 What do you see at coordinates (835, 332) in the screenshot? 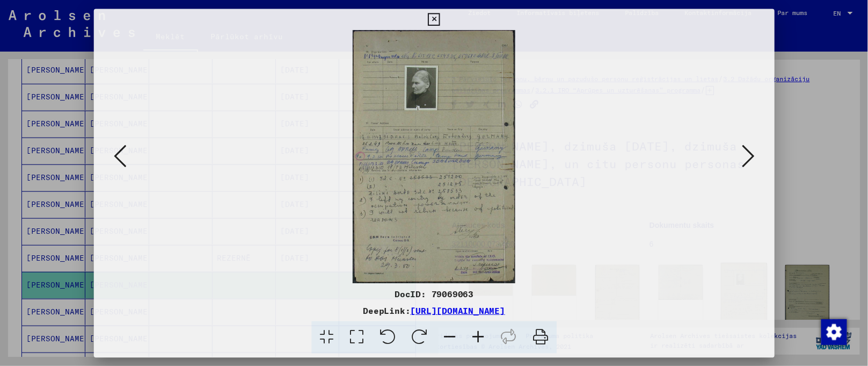
I see `img: Mainīt piekrišanu` at bounding box center [835, 332].